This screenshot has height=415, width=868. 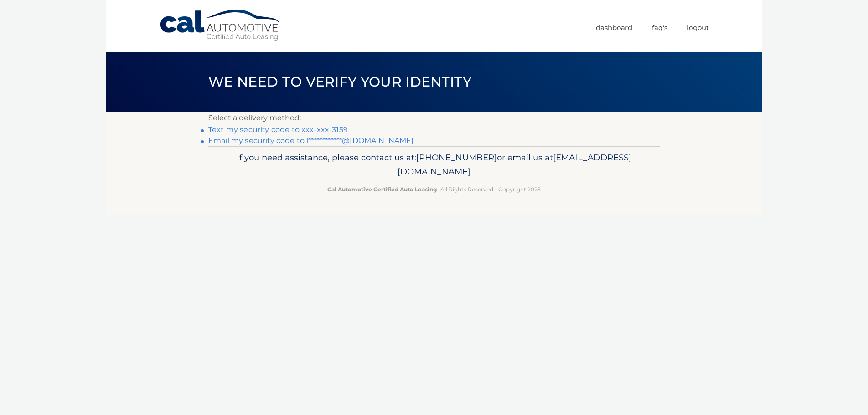 What do you see at coordinates (340, 82) in the screenshot?
I see `span: We need to verify your identity` at bounding box center [340, 82].